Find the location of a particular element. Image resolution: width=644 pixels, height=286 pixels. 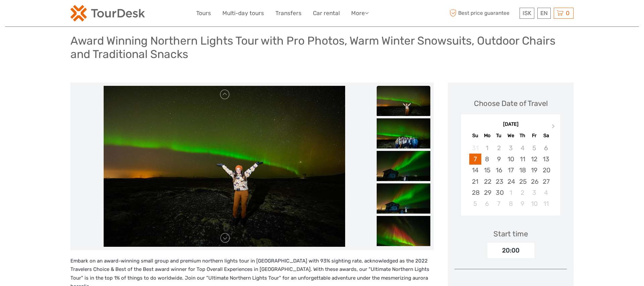

div: Not available Sunday, August 31st, 2025 is located at coordinates (475, 148).